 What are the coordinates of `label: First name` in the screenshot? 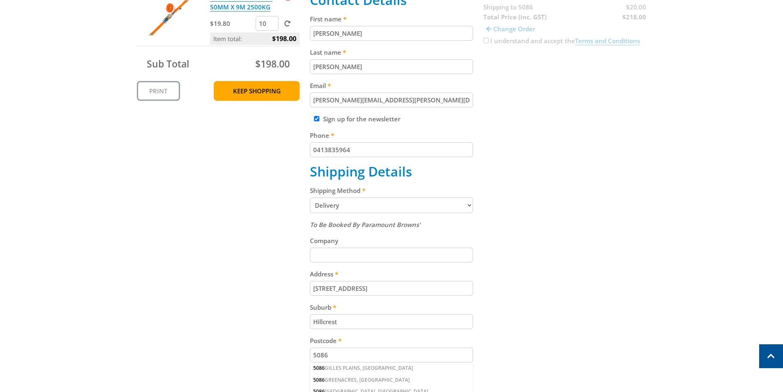 It's located at (391, 19).